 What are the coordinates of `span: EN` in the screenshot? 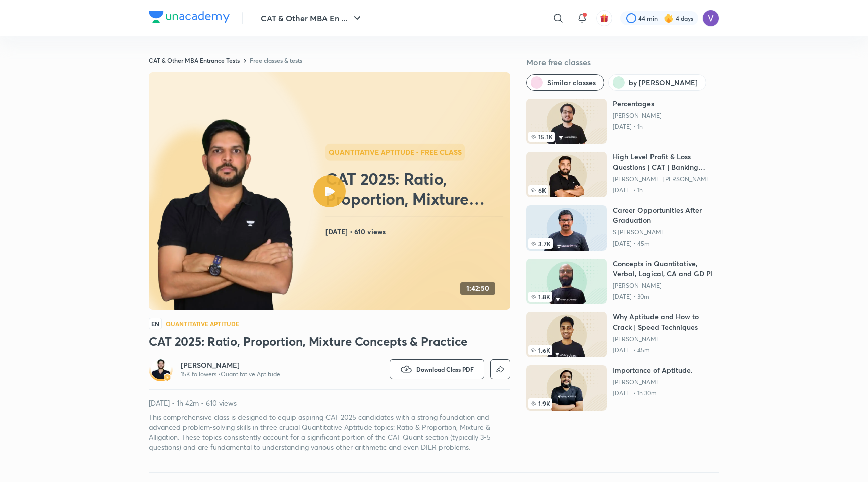 It's located at (155, 323).